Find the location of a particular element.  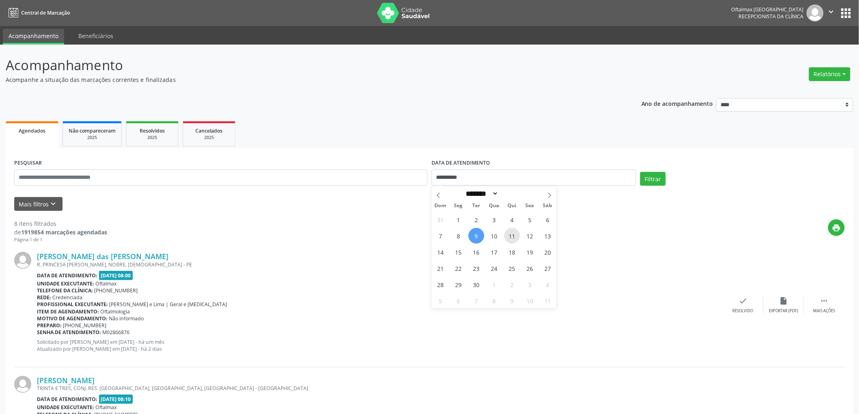

span: Oftalmologia is located at coordinates (115, 312).